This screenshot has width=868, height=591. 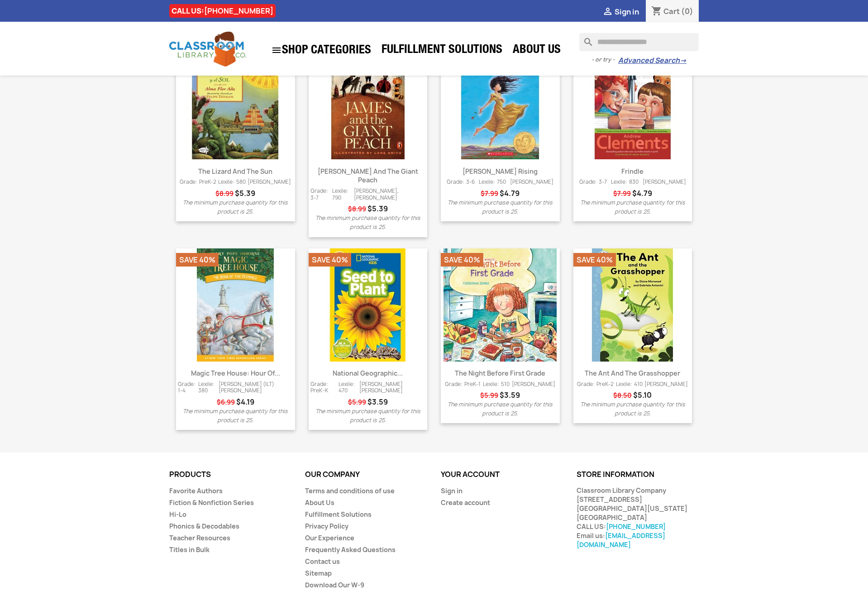 What do you see at coordinates (537, 51) in the screenshot?
I see `a: About Us` at bounding box center [537, 51].